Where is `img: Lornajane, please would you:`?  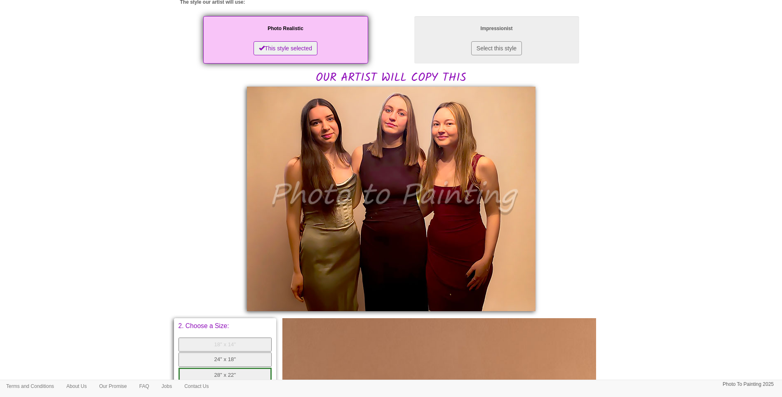 img: Lornajane, please would you: is located at coordinates (391, 199).